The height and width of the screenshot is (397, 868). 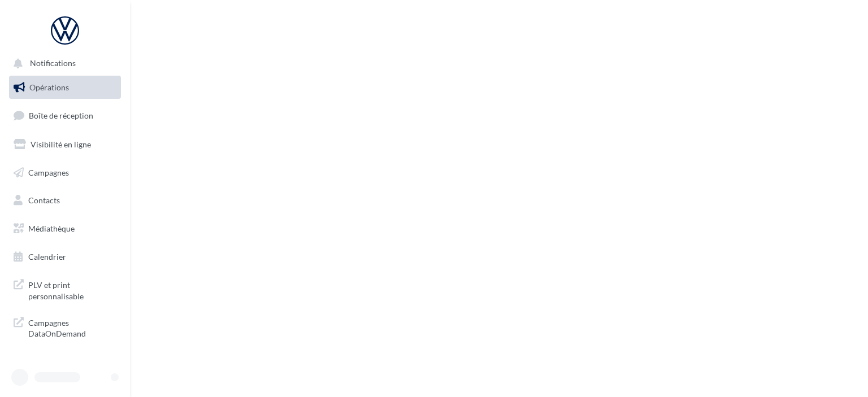 I want to click on span: Calendrier, so click(x=47, y=256).